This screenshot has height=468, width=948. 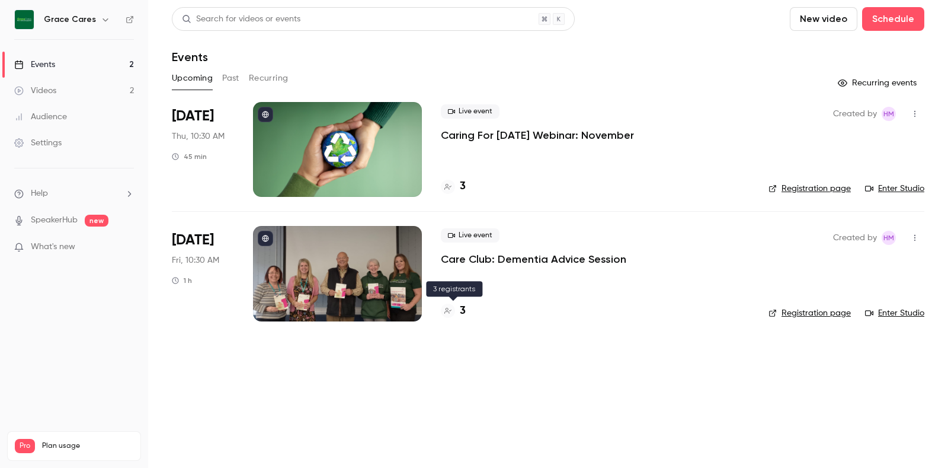 I want to click on div: Dec 5 Fri, 10:30 AM (Europe/London), so click(x=203, y=273).